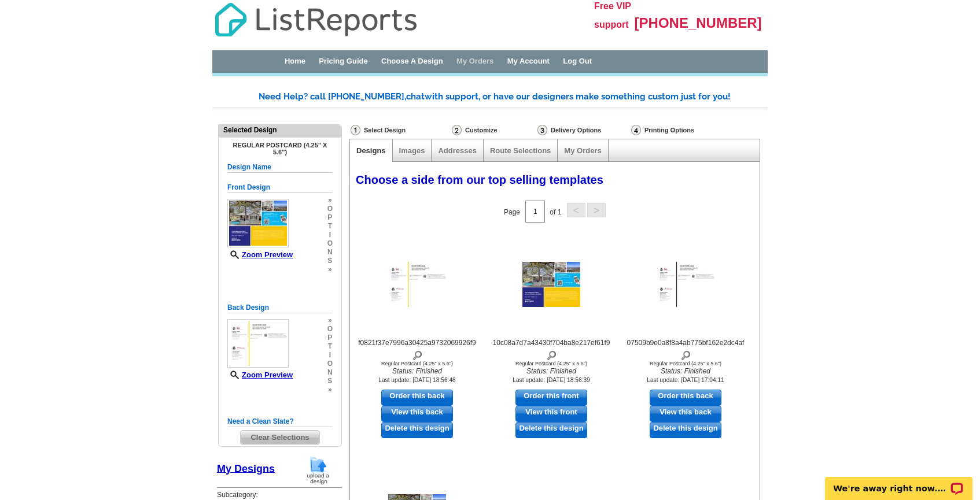 This screenshot has width=980, height=500. Describe the element at coordinates (682, 130) in the screenshot. I see `div: Printing Options` at that location.